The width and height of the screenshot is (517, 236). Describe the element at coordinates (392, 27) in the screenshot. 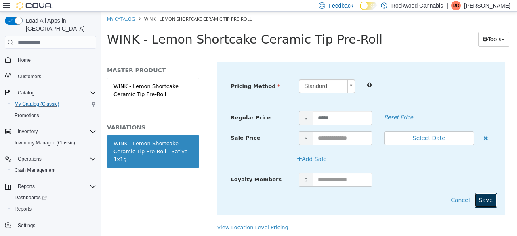

I see `button: Tools` at that location.